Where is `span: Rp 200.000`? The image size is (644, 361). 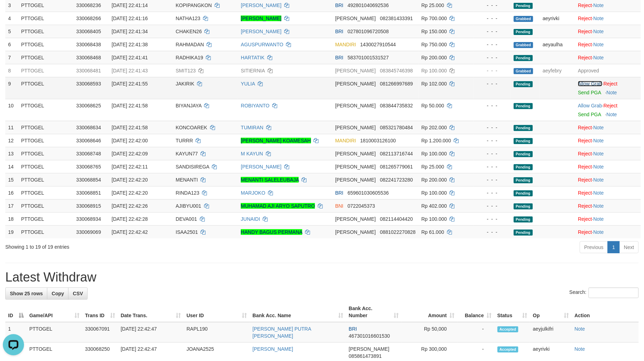
span: Rp 200.000 is located at coordinates (434, 58).